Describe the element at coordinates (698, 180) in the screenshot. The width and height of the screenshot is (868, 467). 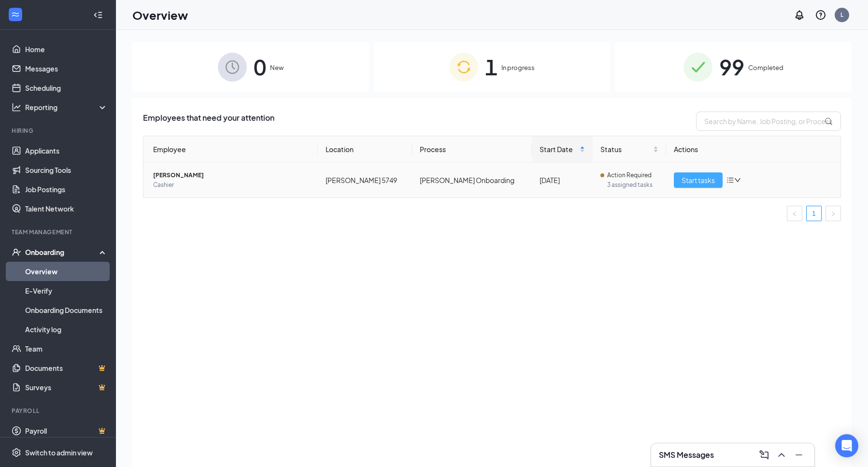
I see `span: Start tasks` at that location.